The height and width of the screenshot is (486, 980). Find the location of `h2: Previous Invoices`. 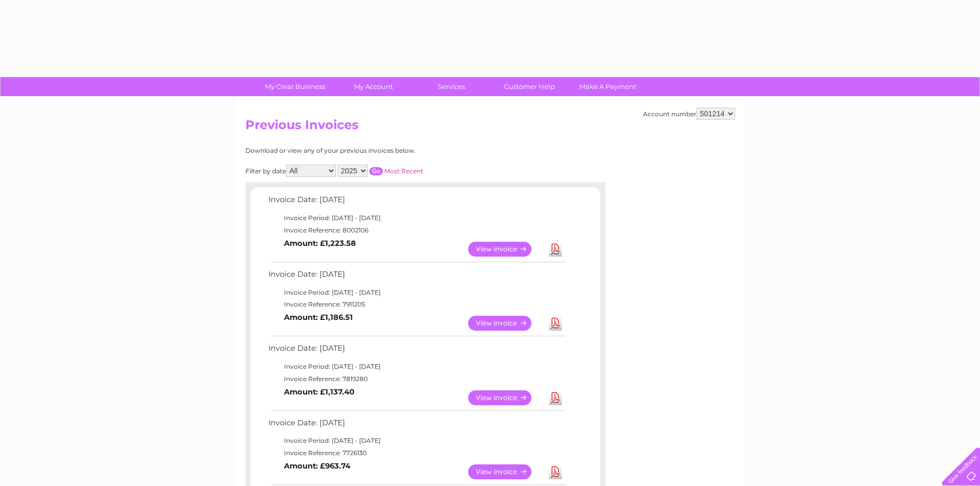

h2: Previous Invoices is located at coordinates (490, 127).